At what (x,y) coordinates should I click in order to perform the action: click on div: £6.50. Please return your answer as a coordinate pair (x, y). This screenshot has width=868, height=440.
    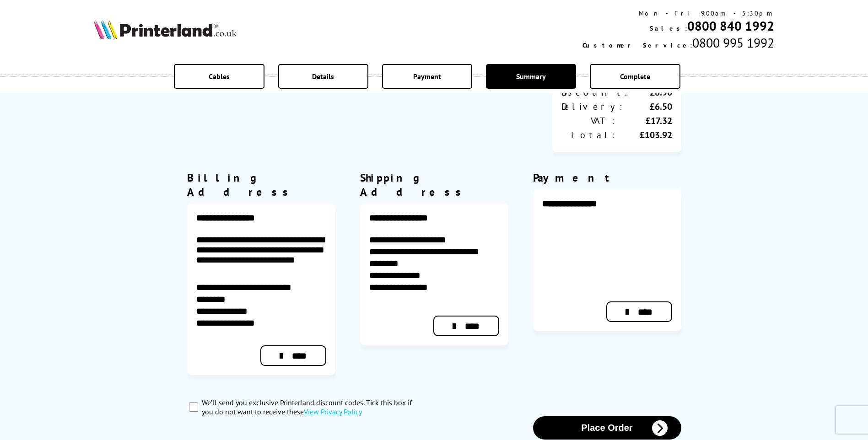
    Looking at the image, I should click on (648, 107).